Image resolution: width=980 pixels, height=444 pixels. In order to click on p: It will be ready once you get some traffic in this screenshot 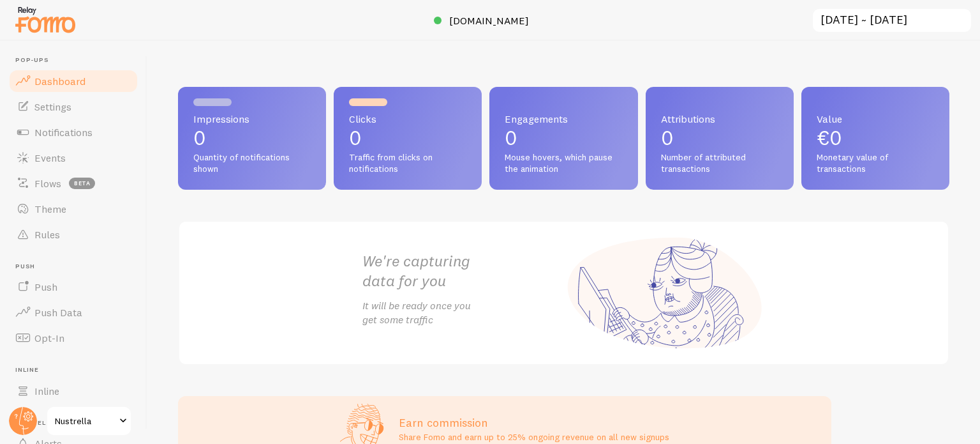, I will do `click(463, 313)`.